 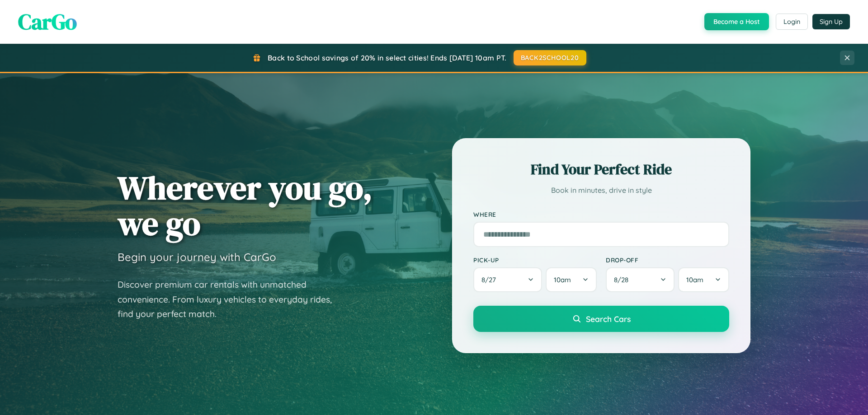 I want to click on button: BACK2SCHOOL20, so click(x=550, y=58).